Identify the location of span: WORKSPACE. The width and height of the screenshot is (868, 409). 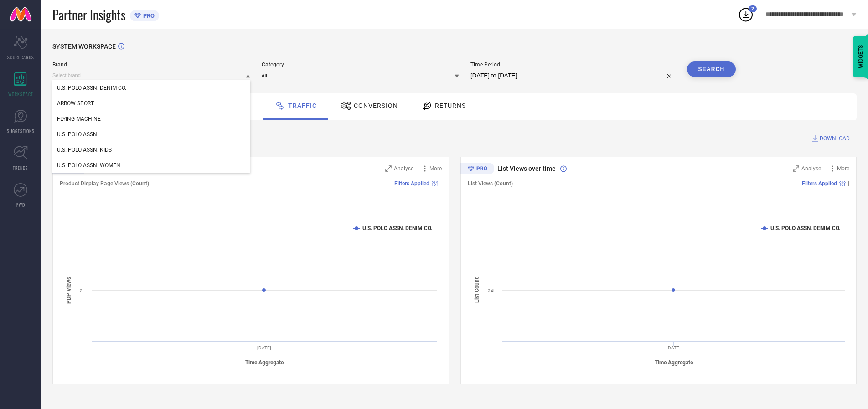
(20, 94).